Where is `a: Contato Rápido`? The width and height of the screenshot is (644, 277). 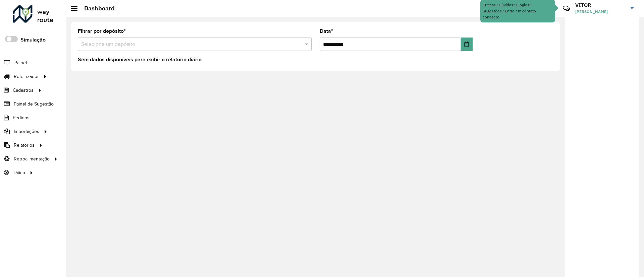 a: Contato Rápido is located at coordinates (566, 9).